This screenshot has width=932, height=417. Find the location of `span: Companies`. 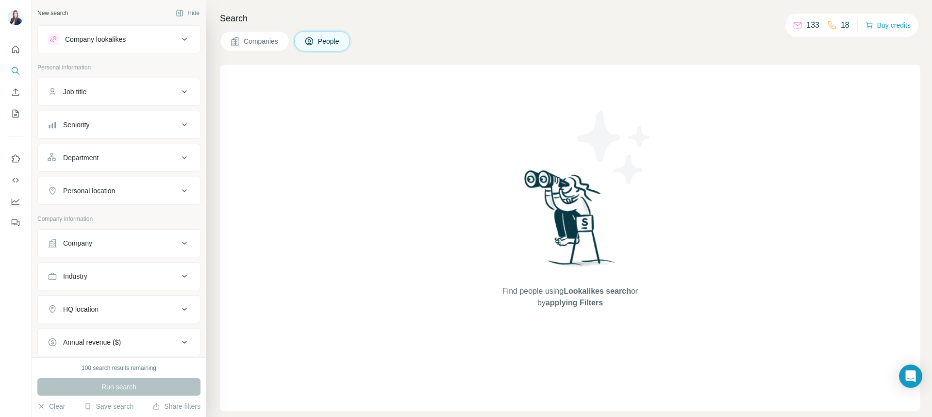

span: Companies is located at coordinates (261, 41).